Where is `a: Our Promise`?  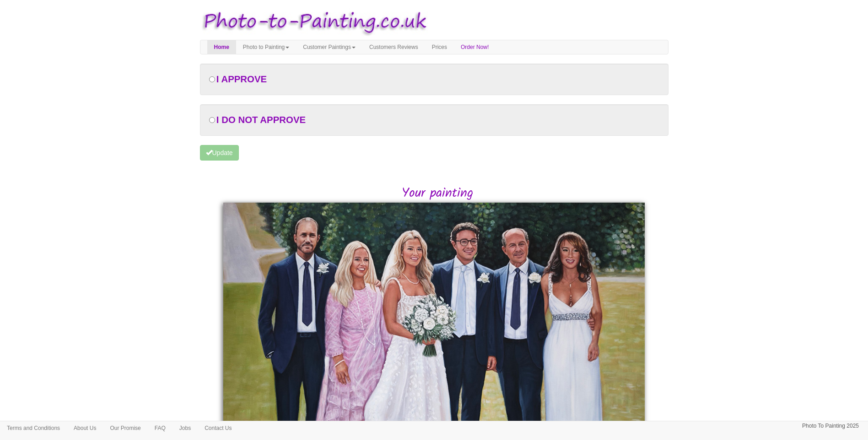
a: Our Promise is located at coordinates (125, 428).